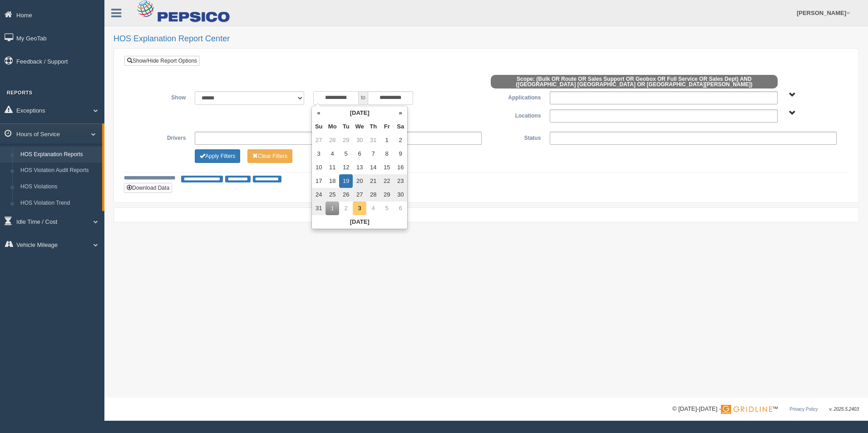 The height and width of the screenshot is (433, 868). Describe the element at coordinates (59, 170) in the screenshot. I see `a: HOS Violation Audit Reports` at that location.